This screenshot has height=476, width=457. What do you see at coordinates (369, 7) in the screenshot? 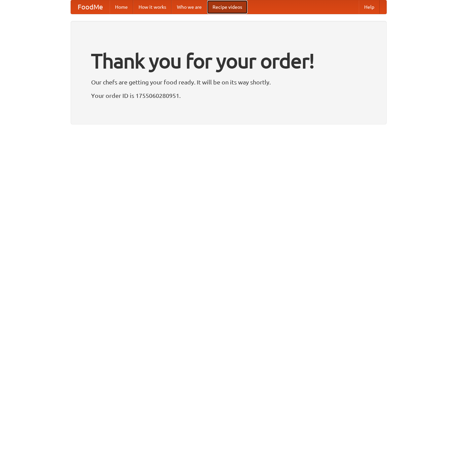
I see `a: Help` at bounding box center [369, 7].